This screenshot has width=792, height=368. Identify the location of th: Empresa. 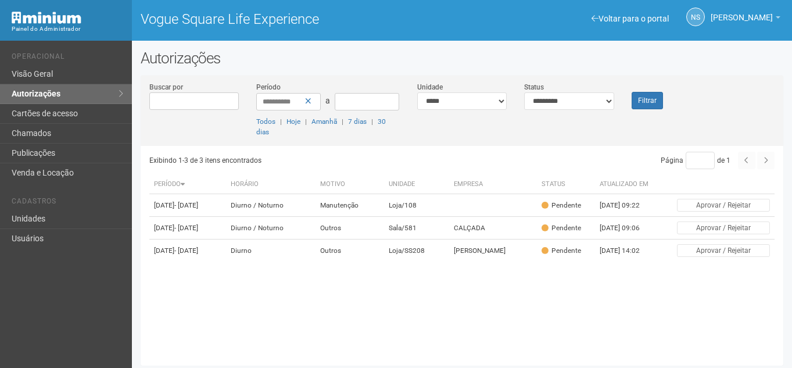
(493, 184).